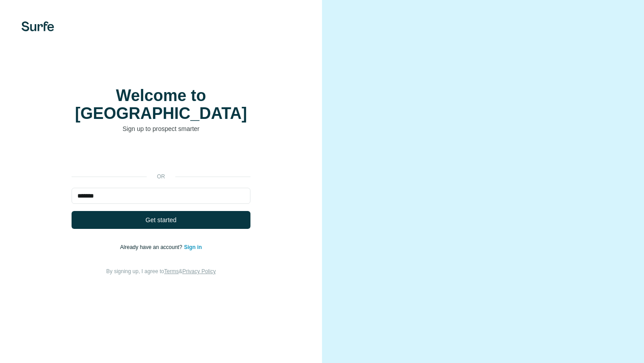  Describe the element at coordinates (161, 220) in the screenshot. I see `button: Get started` at that location.